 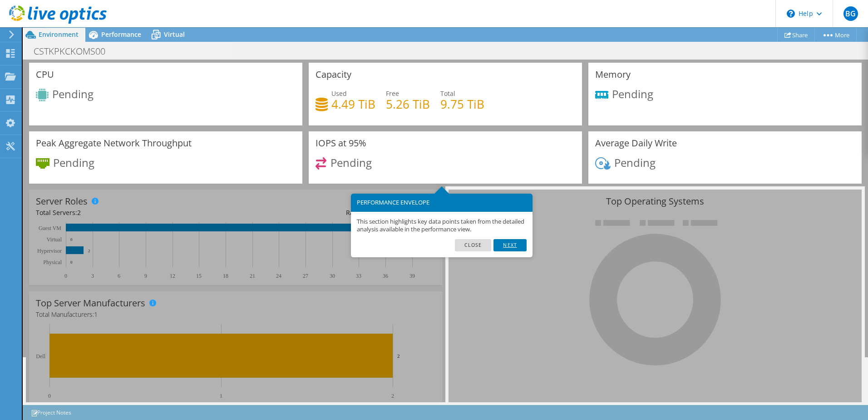 I want to click on span: Performance, so click(x=121, y=34).